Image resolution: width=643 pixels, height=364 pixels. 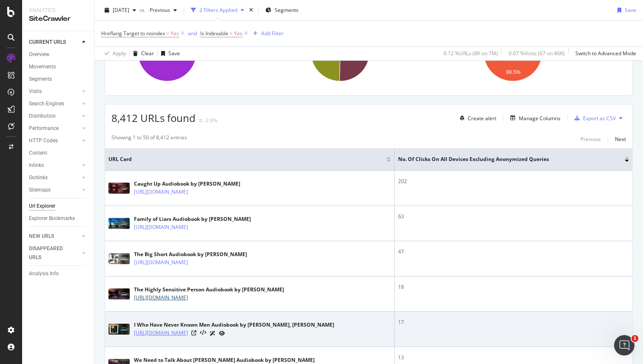 I want to click on div: Sitemaps, so click(x=40, y=190).